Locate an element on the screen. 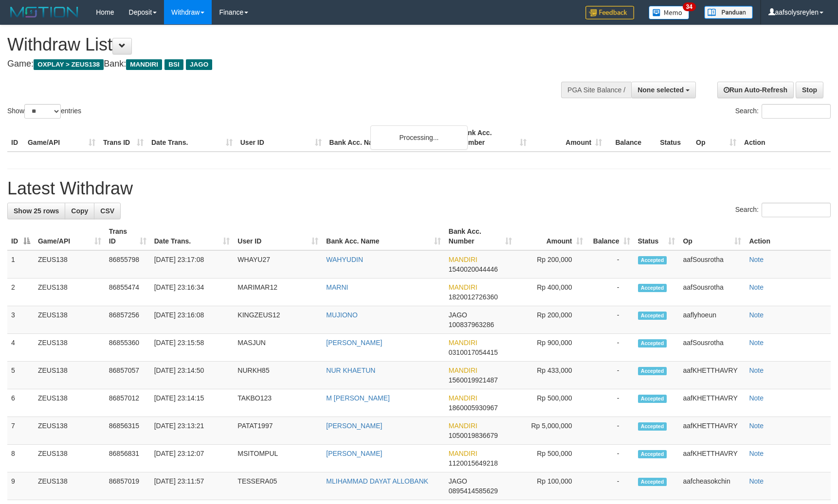  img: MOTION_logo.png is located at coordinates (45, 12).